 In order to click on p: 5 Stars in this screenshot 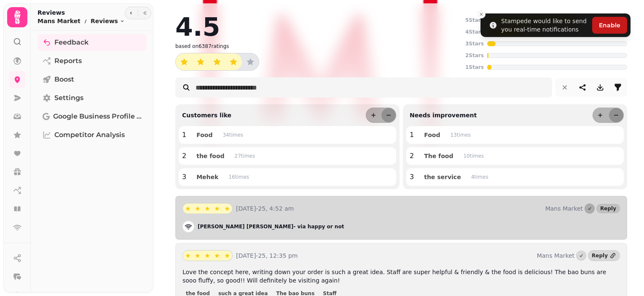, I will do `click(474, 20)`.